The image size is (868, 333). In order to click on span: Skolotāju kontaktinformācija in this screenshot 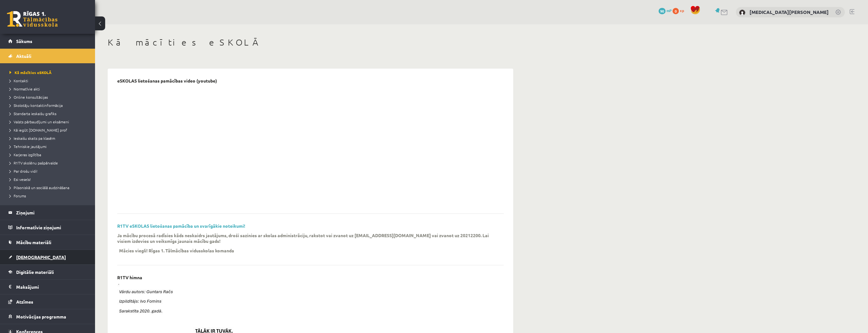, I will do `click(36, 106)`.